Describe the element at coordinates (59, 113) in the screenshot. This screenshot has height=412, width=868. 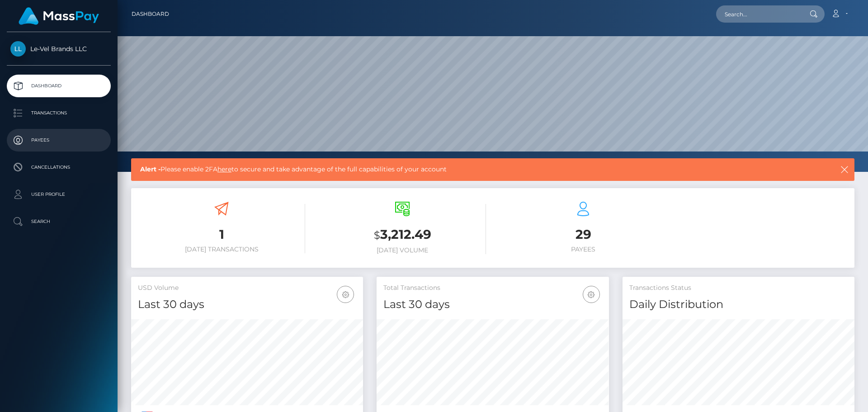
I see `p: Transactions` at that location.